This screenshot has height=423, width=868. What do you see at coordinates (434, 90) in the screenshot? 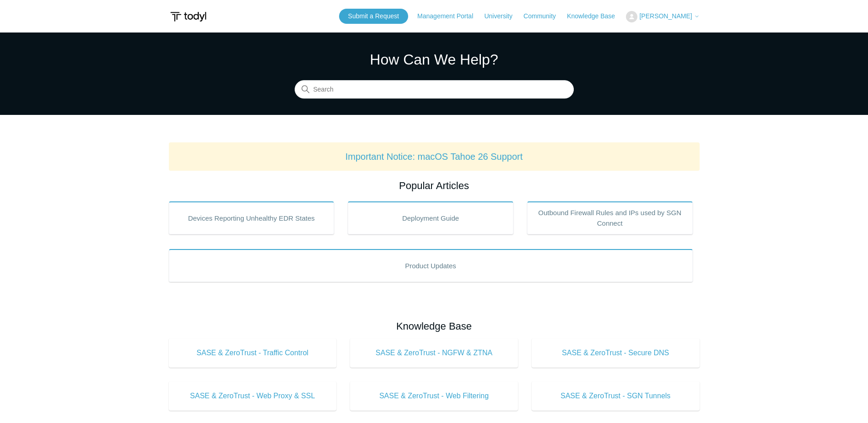
I see `input: Search` at bounding box center [434, 90].